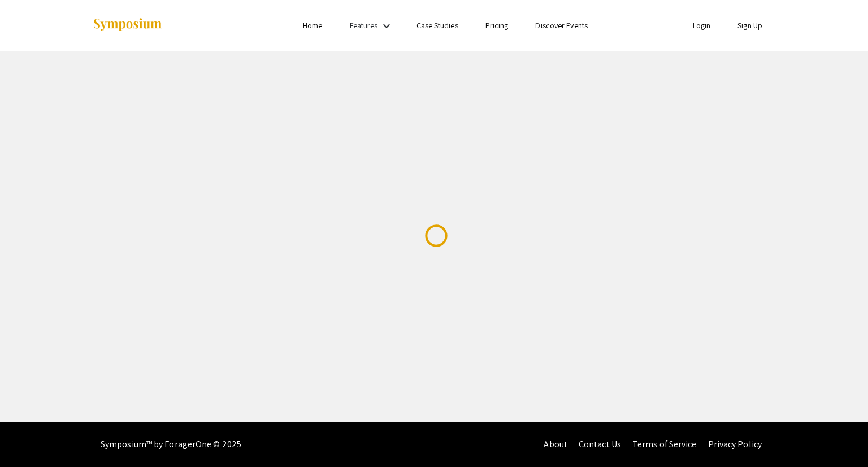  What do you see at coordinates (734, 444) in the screenshot?
I see `a: Privacy Policy` at bounding box center [734, 444].